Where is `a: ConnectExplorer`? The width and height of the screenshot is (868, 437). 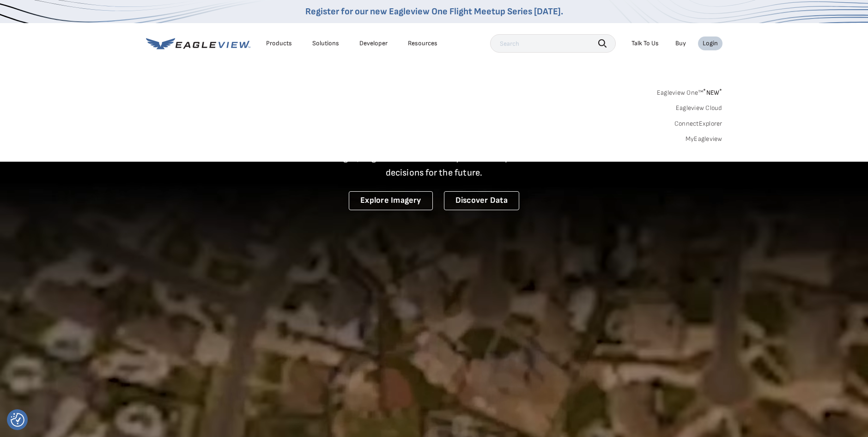 a: ConnectExplorer is located at coordinates (699, 124).